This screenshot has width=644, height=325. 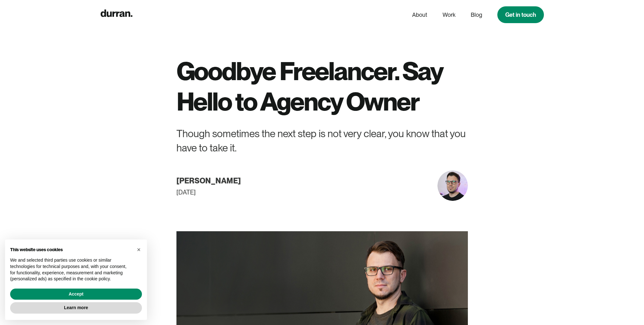 What do you see at coordinates (76, 308) in the screenshot?
I see `button: Learn more` at bounding box center [76, 308].